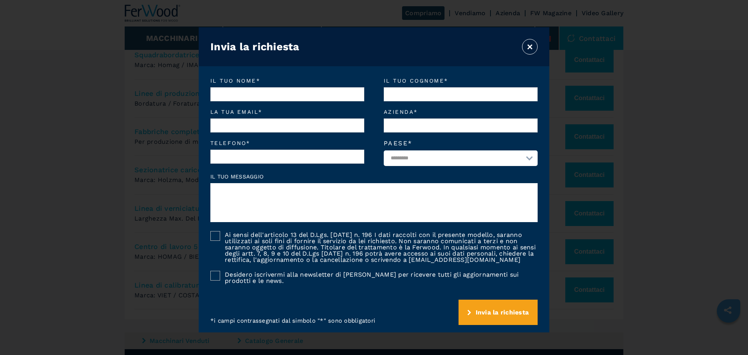 Image resolution: width=748 pixels, height=355 pixels. What do you see at coordinates (461, 94) in the screenshot?
I see `input: Il tuo cognome*` at bounding box center [461, 94].